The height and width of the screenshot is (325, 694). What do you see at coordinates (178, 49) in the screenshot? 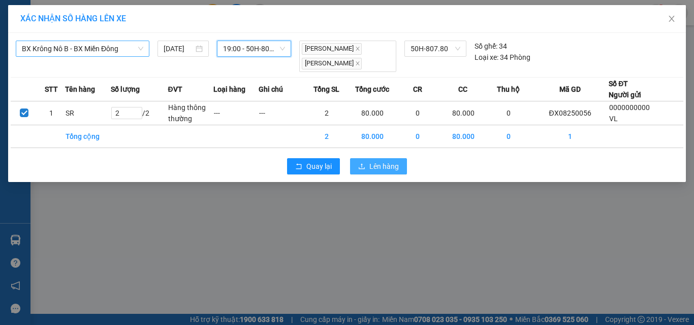
I see `input: 13/08/2025` at bounding box center [178, 49].